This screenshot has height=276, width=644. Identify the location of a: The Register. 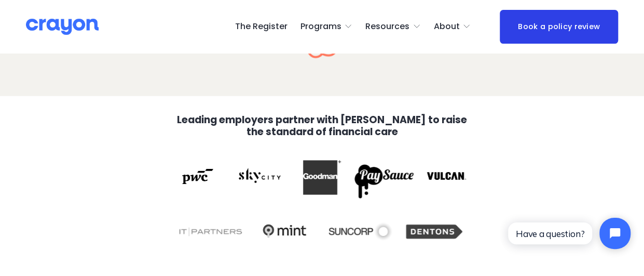
(261, 26).